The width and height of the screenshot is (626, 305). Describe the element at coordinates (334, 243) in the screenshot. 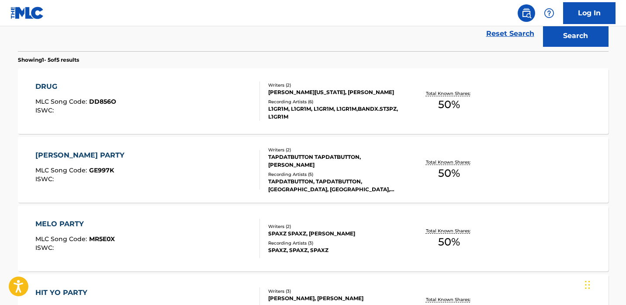

I see `div: Recording Artists ( 3 )` at that location.